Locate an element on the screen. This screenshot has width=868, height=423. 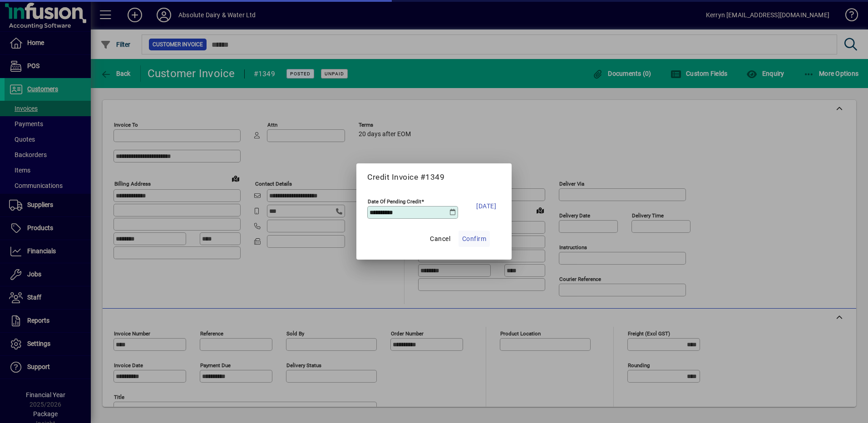
button: Confirm is located at coordinates (474, 239).